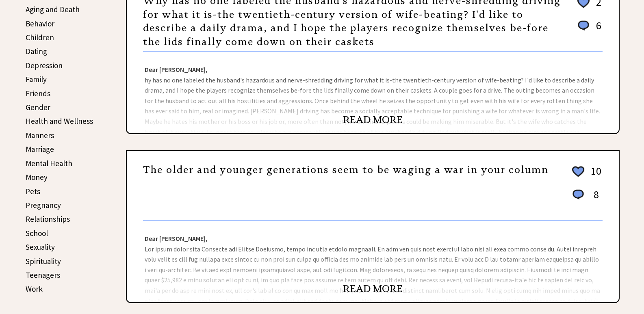 The width and height of the screenshot is (644, 314). Describe the element at coordinates (594, 198) in the screenshot. I see `td: 8` at that location.